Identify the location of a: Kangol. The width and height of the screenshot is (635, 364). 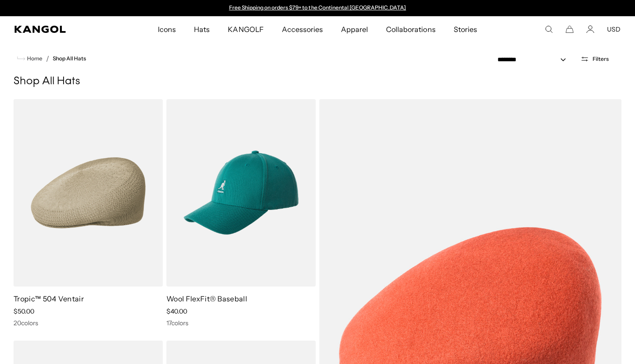
(59, 29).